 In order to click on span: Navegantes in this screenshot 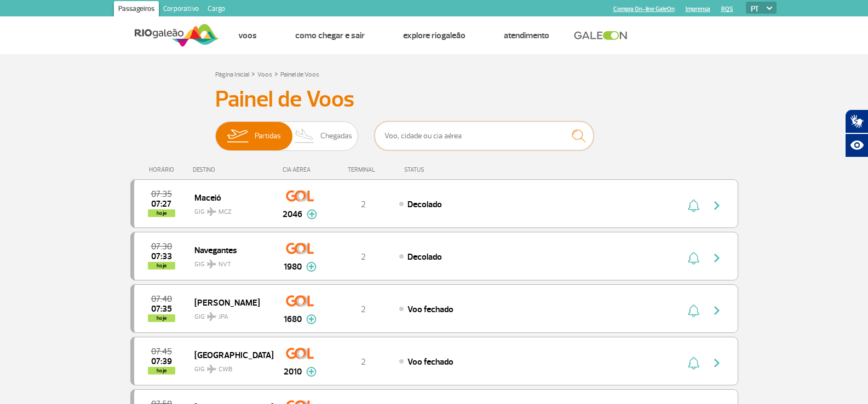, I will do `click(229, 250)`.